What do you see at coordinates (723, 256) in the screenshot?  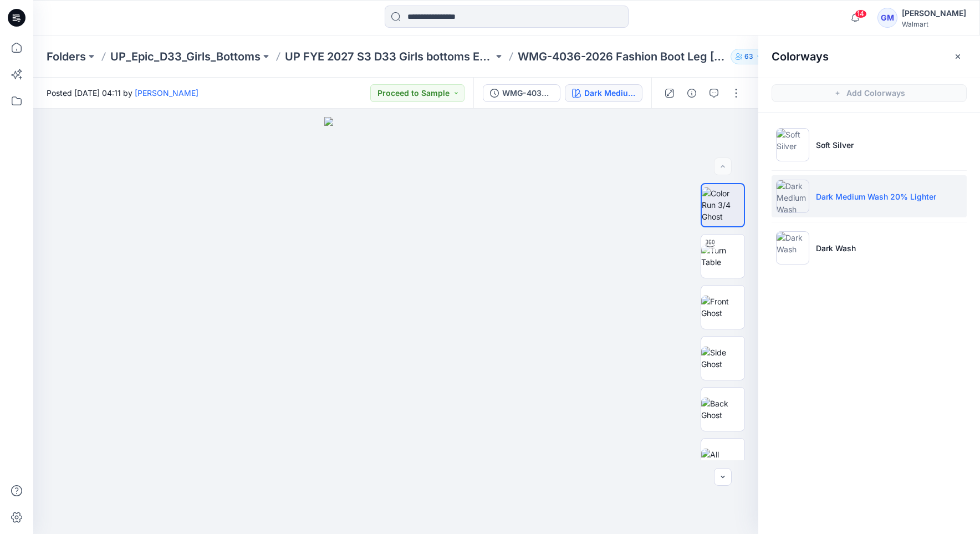 I see `img: Turn Table` at bounding box center [723, 256].